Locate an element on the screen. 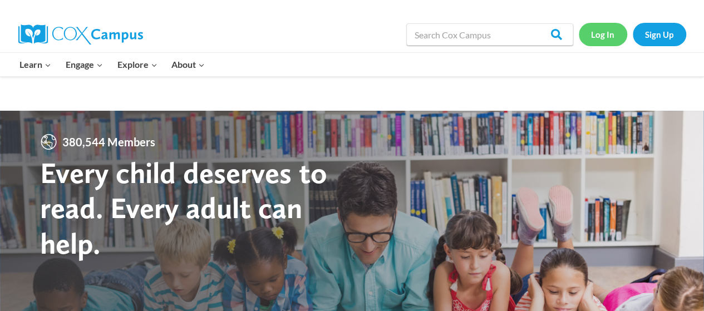 The width and height of the screenshot is (704, 311). nav: Primary Navigation is located at coordinates (112, 65).